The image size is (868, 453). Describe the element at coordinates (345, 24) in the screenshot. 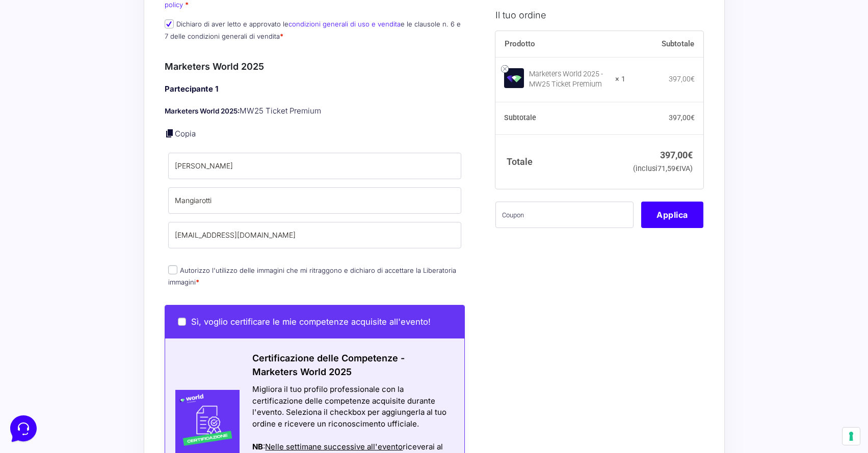

I see `a: condizioni generali di uso e vendita` at that location.